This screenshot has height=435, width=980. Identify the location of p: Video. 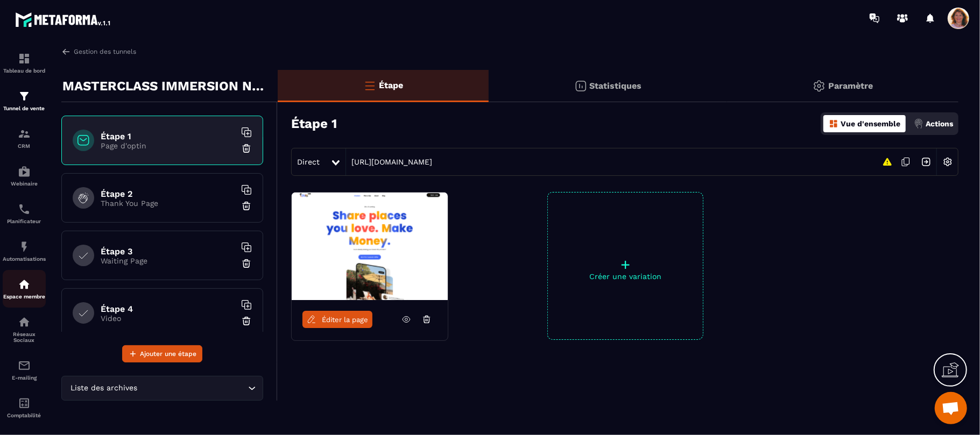
(168, 318).